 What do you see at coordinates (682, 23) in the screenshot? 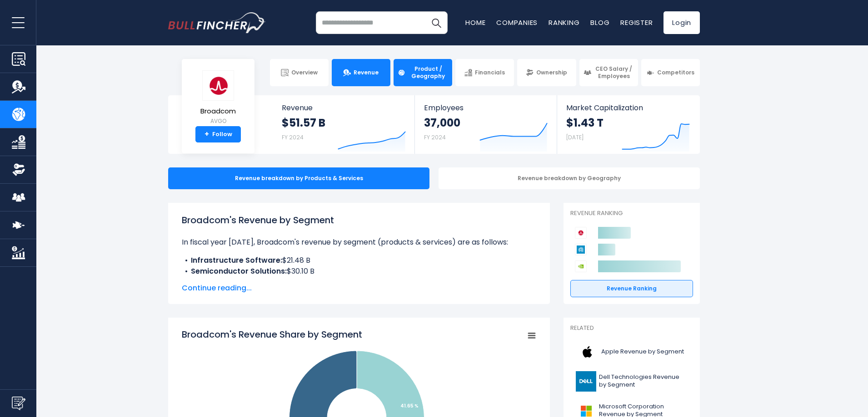
I see `a: Login` at bounding box center [682, 23].